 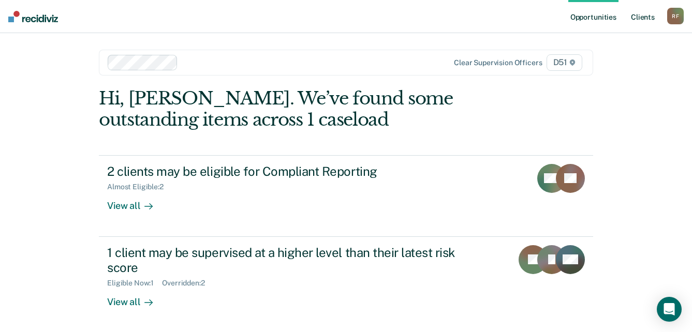 I want to click on img: Recidiviz, so click(x=33, y=17).